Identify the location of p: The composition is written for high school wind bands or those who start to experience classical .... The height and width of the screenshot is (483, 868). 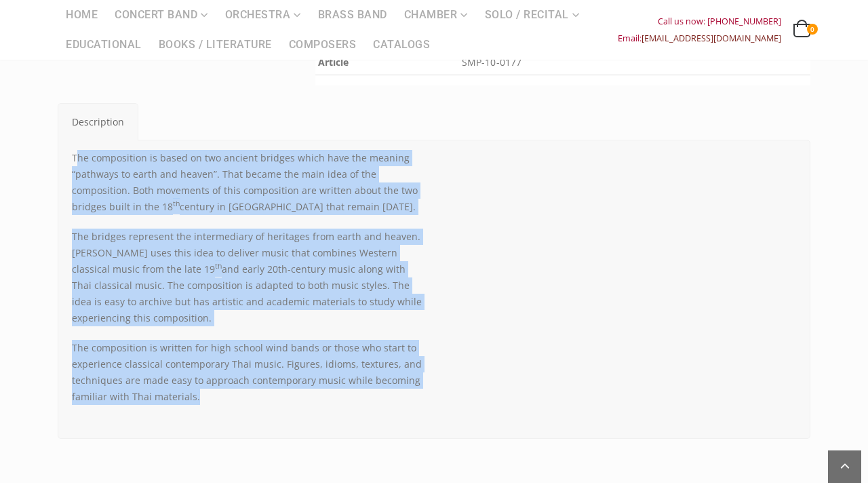
(247, 372).